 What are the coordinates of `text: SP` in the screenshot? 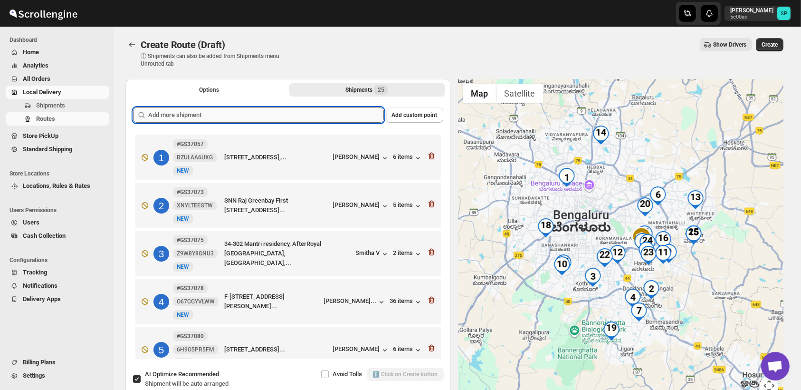 It's located at (784, 13).